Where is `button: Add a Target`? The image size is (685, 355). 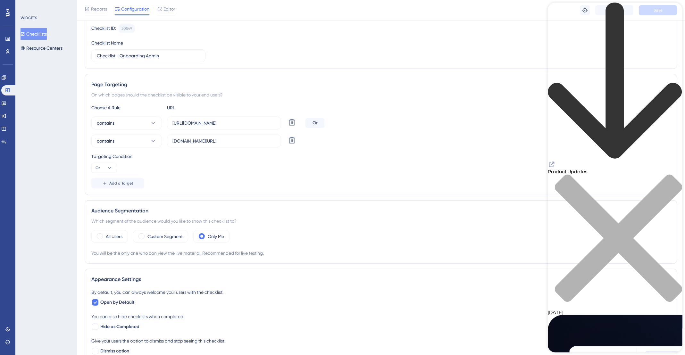
button: Add a Target is located at coordinates (118, 183).